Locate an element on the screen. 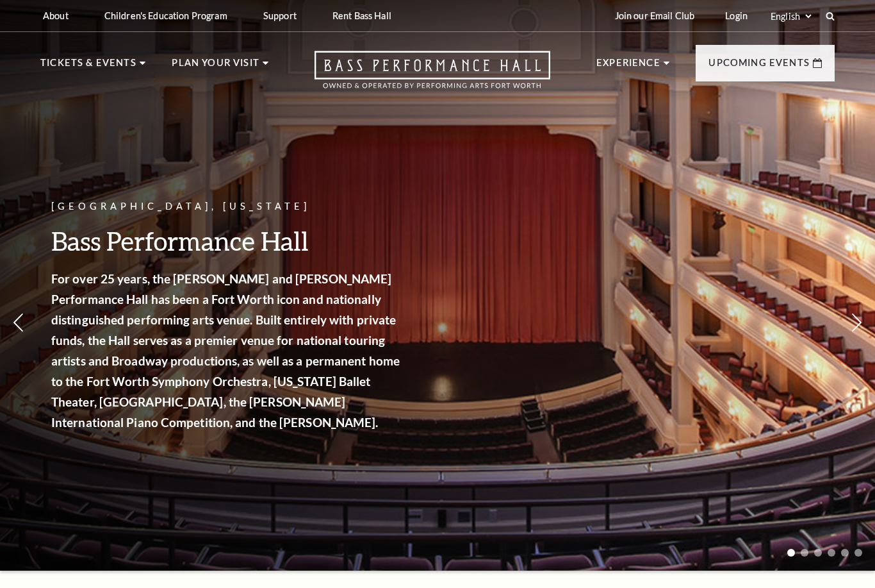  p: Tickets & Events is located at coordinates (88, 66).